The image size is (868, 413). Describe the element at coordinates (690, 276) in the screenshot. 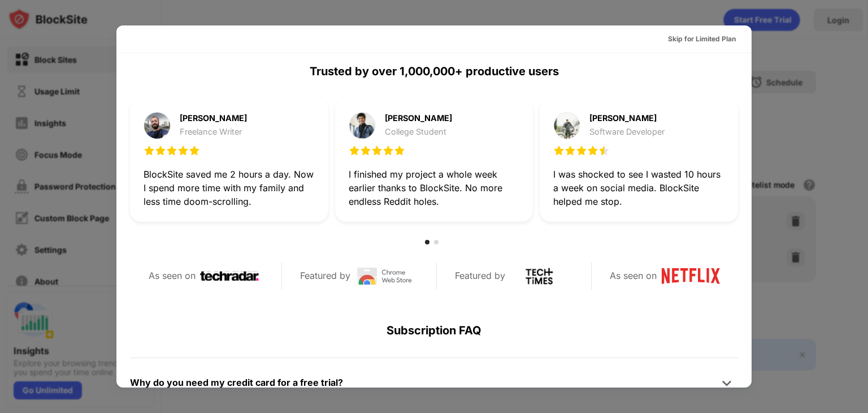

I see `img: netflix-logo` at that location.